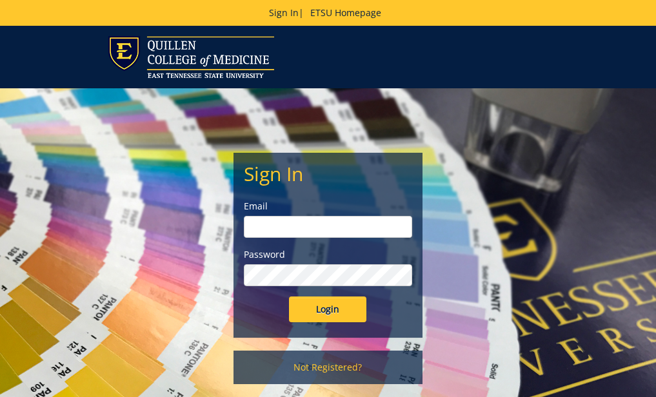 The height and width of the screenshot is (397, 656). I want to click on label: Email, so click(328, 206).